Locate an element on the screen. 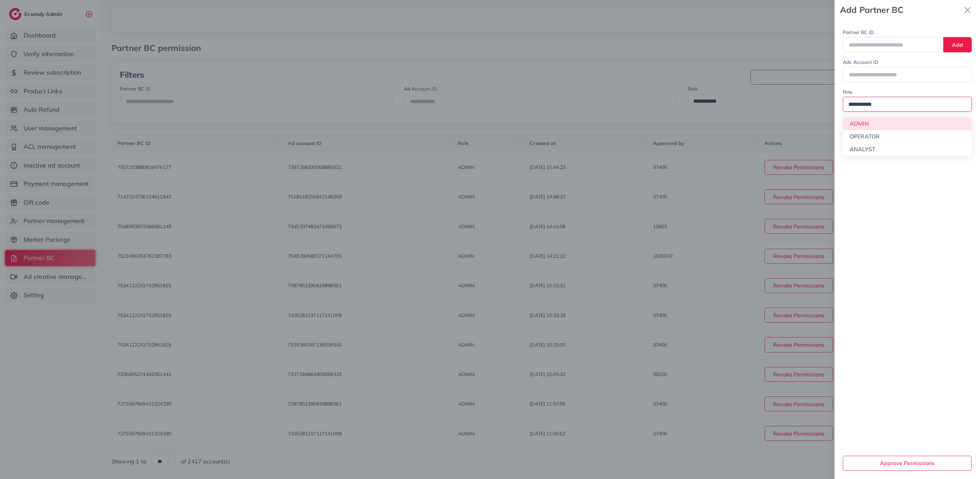 The width and height of the screenshot is (980, 479). button: Approve Permissions is located at coordinates (907, 463).